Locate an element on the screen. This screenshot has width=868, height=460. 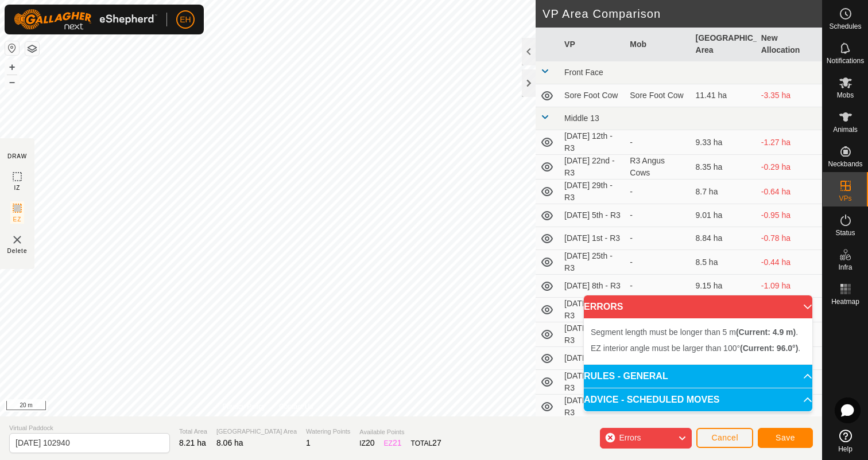
span: 20 is located at coordinates (371, 443).